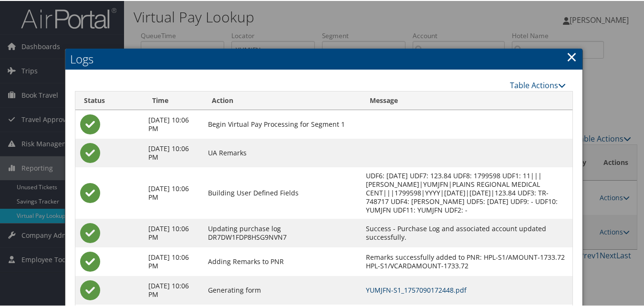  I want to click on a: Table Actions, so click(538, 84).